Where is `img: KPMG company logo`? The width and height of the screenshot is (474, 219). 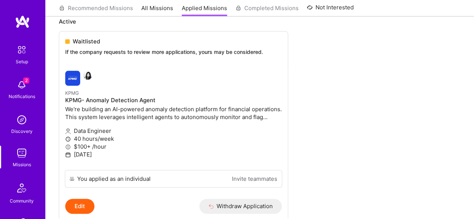 img: KPMG company logo is located at coordinates (73, 78).